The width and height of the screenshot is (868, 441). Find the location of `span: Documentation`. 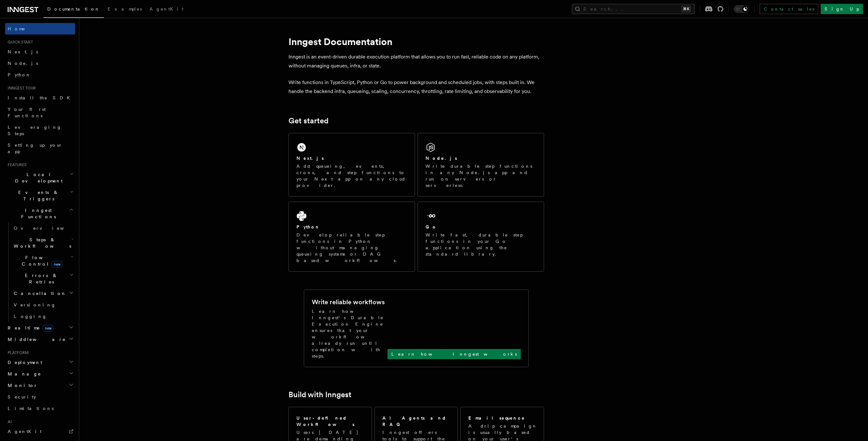

span: Documentation is located at coordinates (73, 9).